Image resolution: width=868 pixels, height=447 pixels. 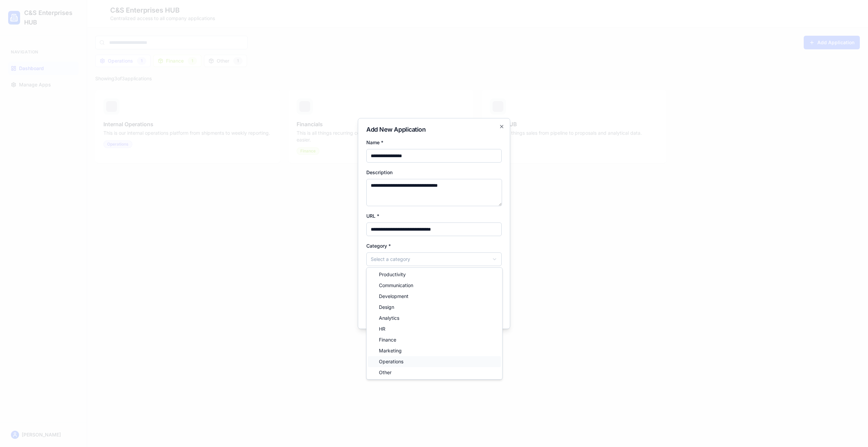 What do you see at coordinates (386, 307) in the screenshot?
I see `span: Design` at bounding box center [386, 307].